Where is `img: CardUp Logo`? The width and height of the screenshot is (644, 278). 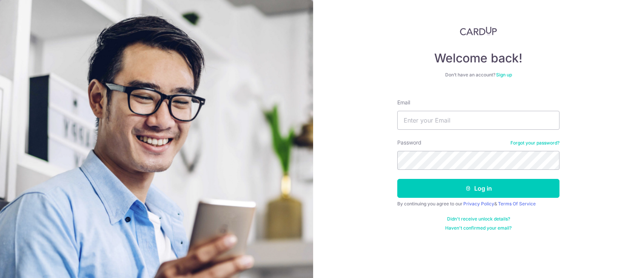
img: CardUp Logo is located at coordinates (478, 31).